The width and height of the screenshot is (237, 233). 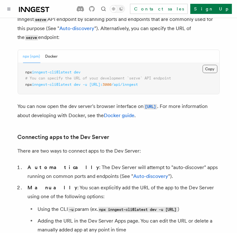 I want to click on a: Sign Up, so click(x=211, y=9).